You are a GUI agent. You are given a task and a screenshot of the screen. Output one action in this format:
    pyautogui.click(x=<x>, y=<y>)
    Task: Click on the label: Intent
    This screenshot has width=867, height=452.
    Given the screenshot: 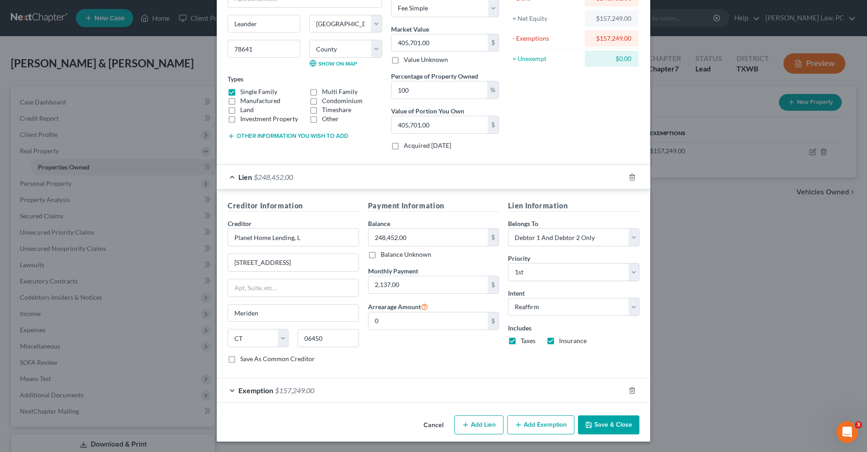 What is the action you would take?
    pyautogui.click(x=516, y=293)
    